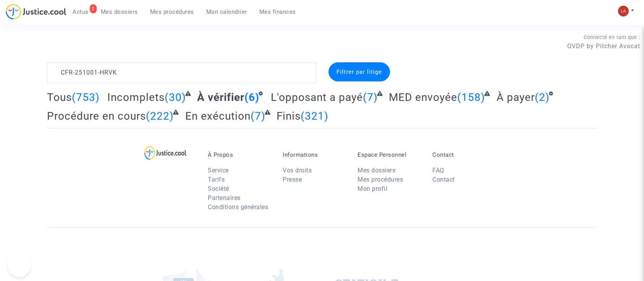  I want to click on span: Procédure en cours, so click(96, 116).